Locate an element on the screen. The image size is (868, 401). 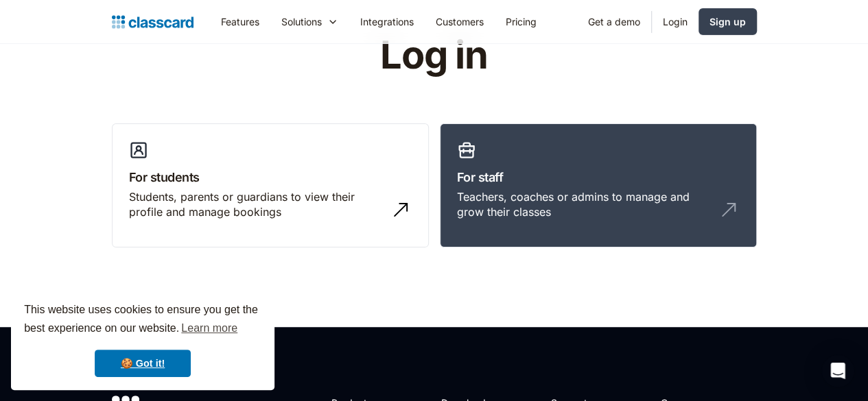
div: Open Intercom Messenger is located at coordinates (838, 371).